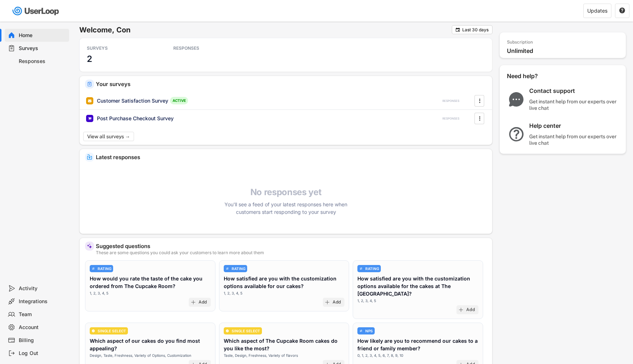 This screenshot has width=633, height=364. Describe the element at coordinates (520, 43) in the screenshot. I see `div: Subscription` at that location.